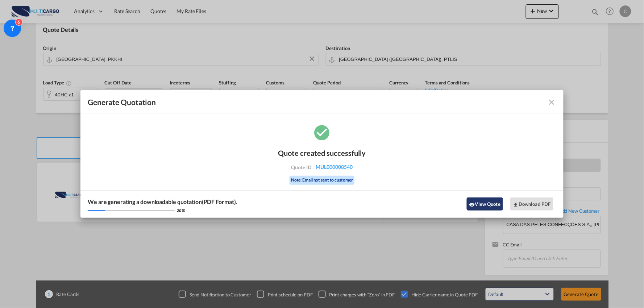 The height and width of the screenshot is (308, 644). What do you see at coordinates (552, 102) in the screenshot?
I see `md-icon: icon-close fg-AAA8AD cursor m-0` at bounding box center [552, 102].